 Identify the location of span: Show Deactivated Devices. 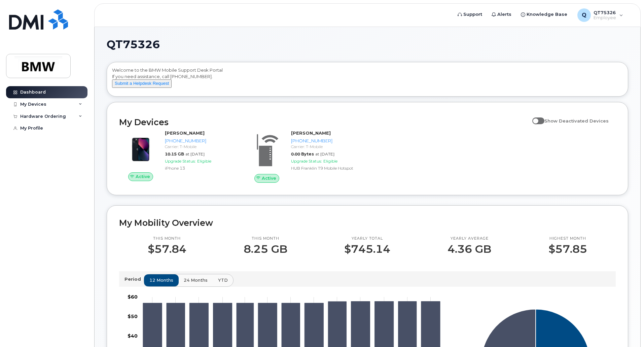
(577, 121).